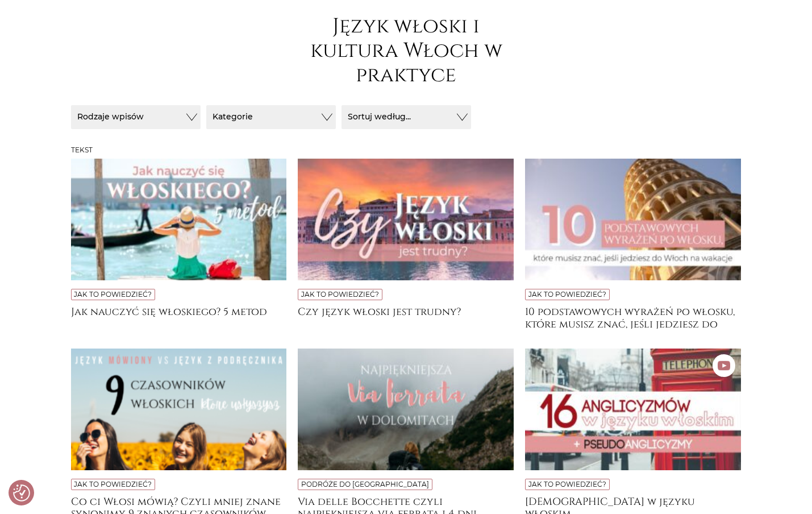  What do you see at coordinates (22, 493) in the screenshot?
I see `button: Preferencje co do zgód` at bounding box center [22, 493].